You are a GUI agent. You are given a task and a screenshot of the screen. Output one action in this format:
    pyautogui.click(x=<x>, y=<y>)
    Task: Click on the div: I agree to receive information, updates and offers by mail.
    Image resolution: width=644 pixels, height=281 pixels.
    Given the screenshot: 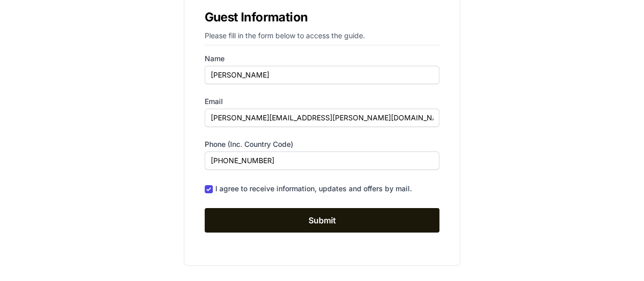 What is the action you would take?
    pyautogui.click(x=314, y=189)
    